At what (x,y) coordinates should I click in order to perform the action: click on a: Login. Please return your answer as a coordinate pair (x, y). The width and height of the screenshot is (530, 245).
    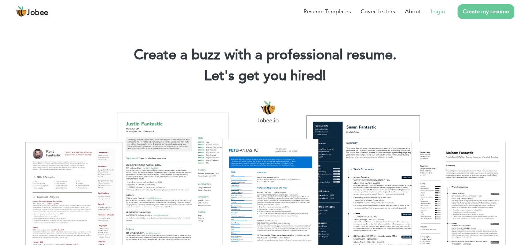
    Looking at the image, I should click on (437, 11).